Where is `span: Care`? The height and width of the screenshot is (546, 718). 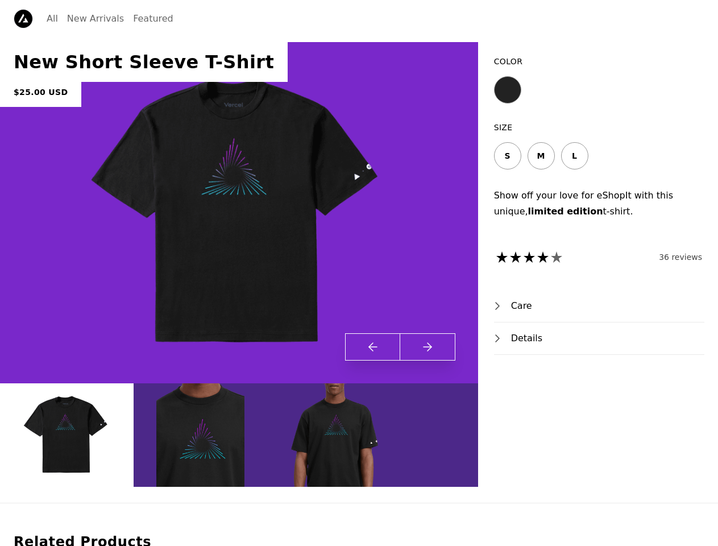 span: Care is located at coordinates (522, 306).